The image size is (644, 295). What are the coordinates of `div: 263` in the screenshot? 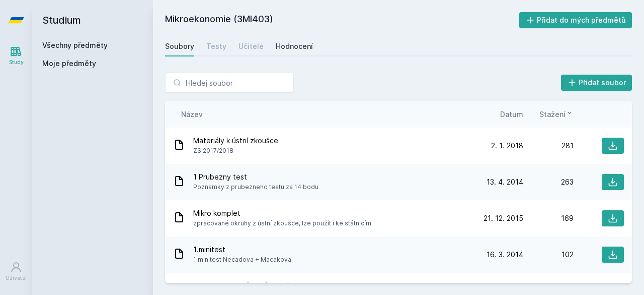 It's located at (548, 182).